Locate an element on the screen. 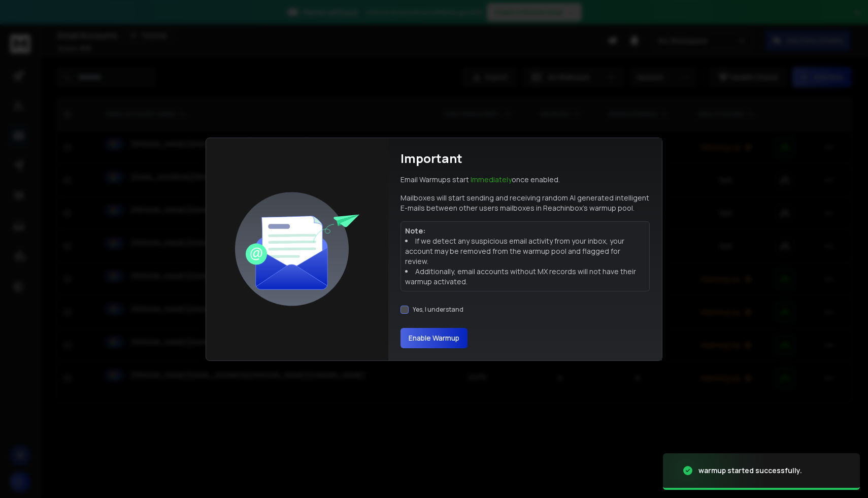  button: Enable Warmup is located at coordinates (434, 338).